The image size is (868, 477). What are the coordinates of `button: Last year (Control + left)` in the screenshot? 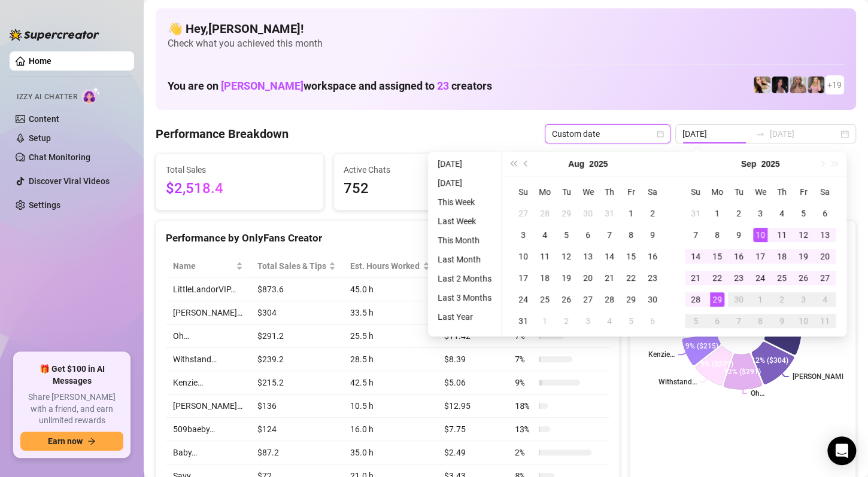 It's located at (513, 164).